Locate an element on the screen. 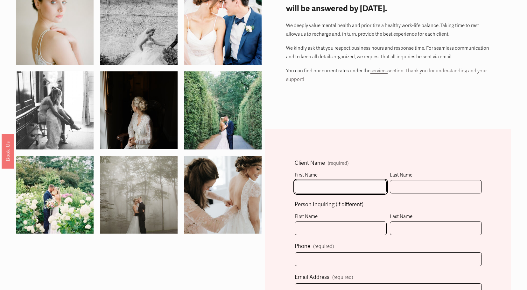  img: ASW-178.jpg is located at coordinates (223, 195).